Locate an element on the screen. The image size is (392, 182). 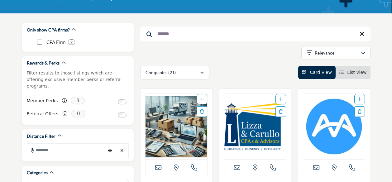
img: Lizza & Carullo CPAs & Advisors, LLP is located at coordinates (255, 126).